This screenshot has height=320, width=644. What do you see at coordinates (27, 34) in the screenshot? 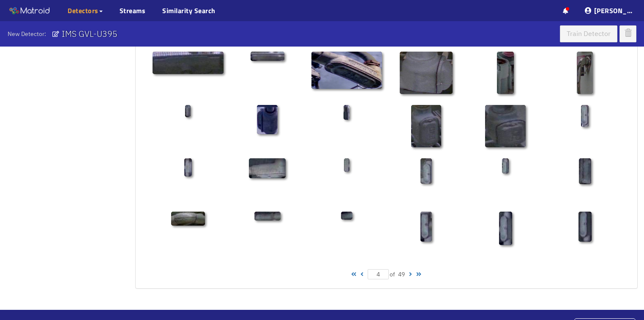
I see `span: New Detector:` at bounding box center [27, 34].